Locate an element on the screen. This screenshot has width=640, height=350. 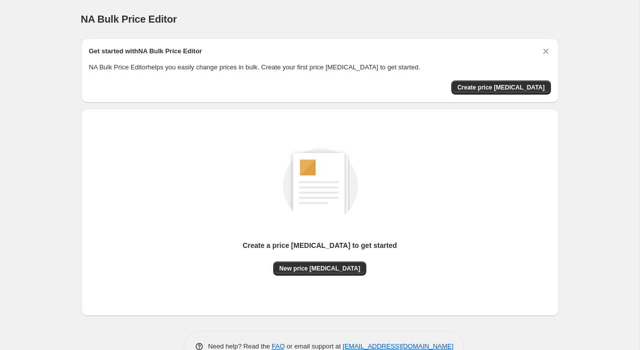
button: Create price change job is located at coordinates (501, 88).